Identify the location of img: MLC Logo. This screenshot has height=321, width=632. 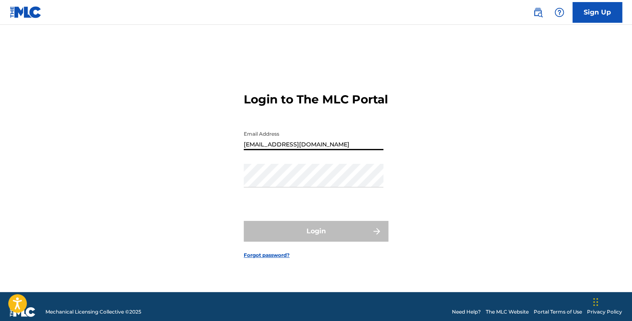
(26, 12).